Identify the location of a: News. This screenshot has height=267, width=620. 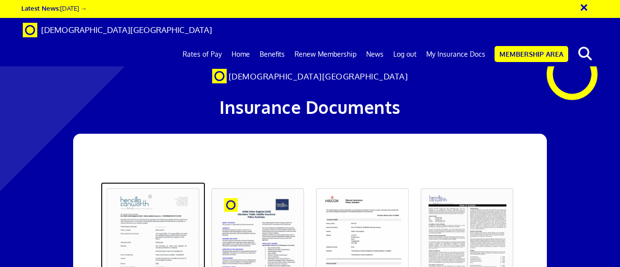
(375, 54).